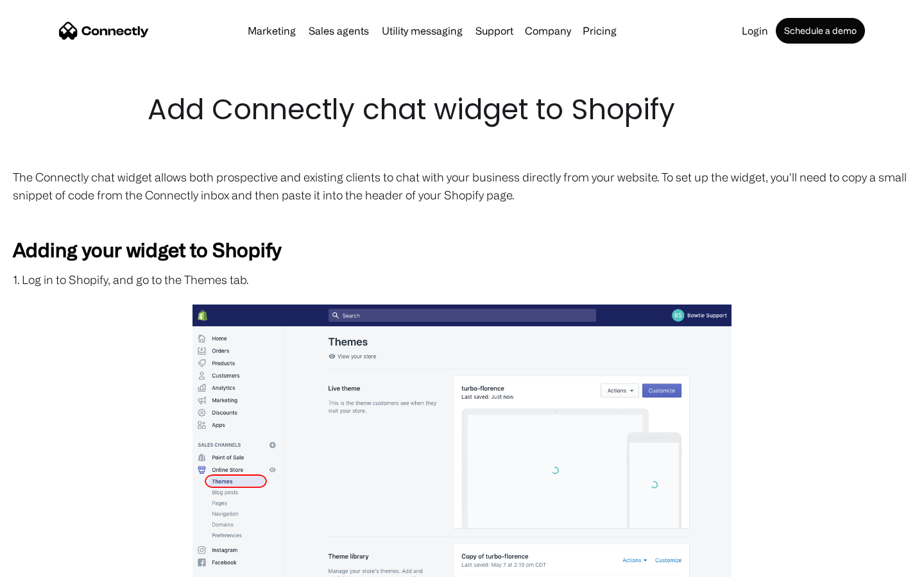 This screenshot has height=577, width=924. I want to click on a: Login, so click(754, 31).